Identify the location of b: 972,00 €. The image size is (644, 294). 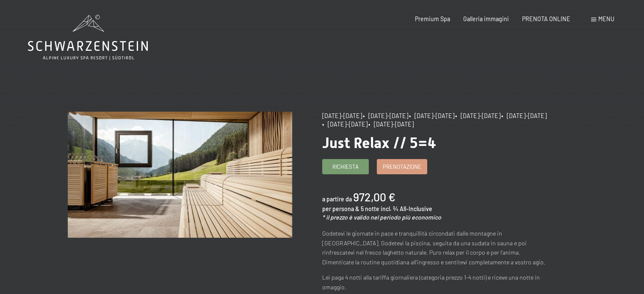
(374, 197).